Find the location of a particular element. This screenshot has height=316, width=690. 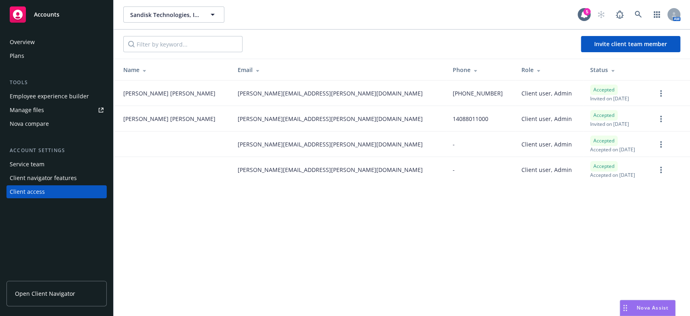

div: Client navigator features is located at coordinates (43, 178).